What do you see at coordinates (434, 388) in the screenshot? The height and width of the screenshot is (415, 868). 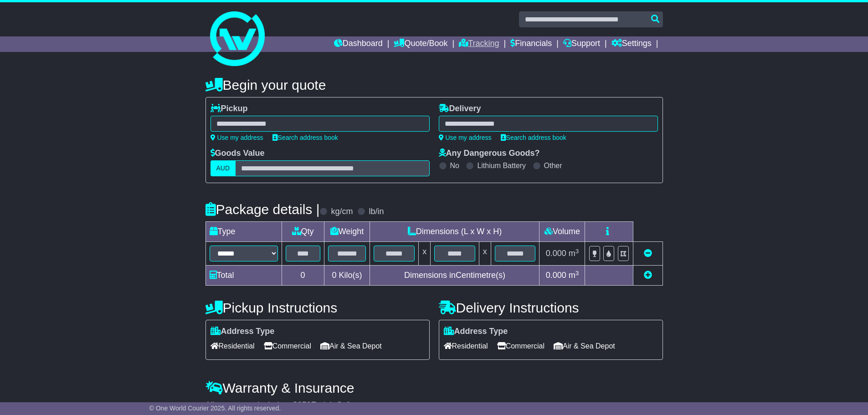 I see `h4: Warranty & Insurance` at bounding box center [434, 388].